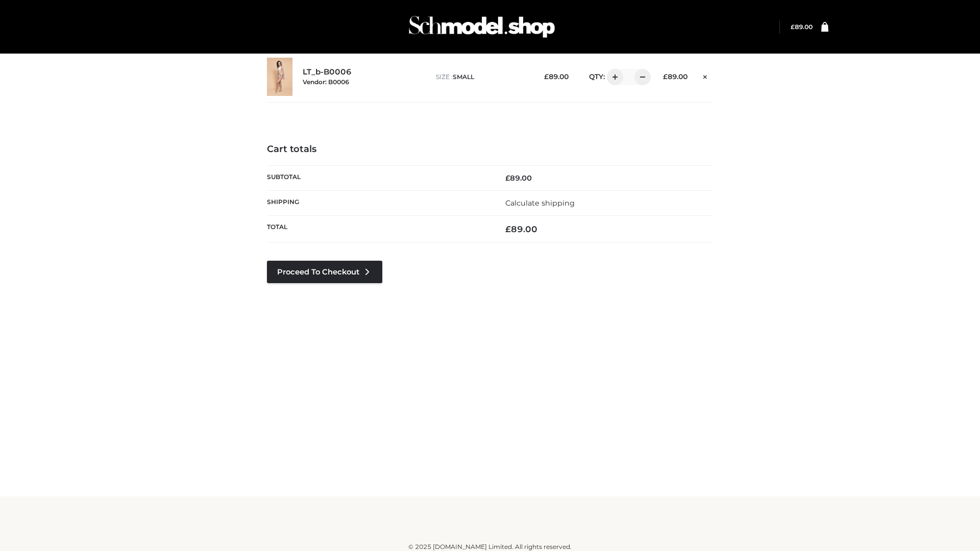 This screenshot has height=551, width=980. Describe the element at coordinates (539, 203) in the screenshot. I see `a: Calculate shipping` at that location.